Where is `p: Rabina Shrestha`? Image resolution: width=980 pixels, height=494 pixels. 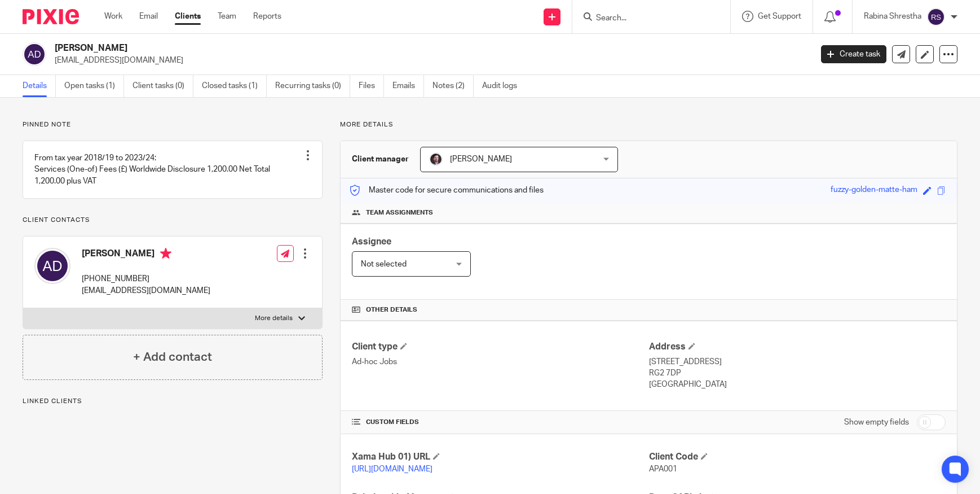 p: Rabina Shrestha is located at coordinates (892, 17).